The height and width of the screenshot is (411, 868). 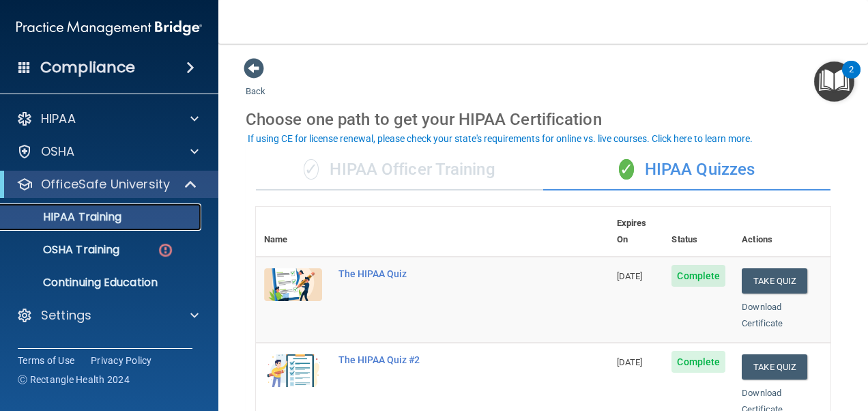 What do you see at coordinates (107, 119) in the screenshot?
I see `a: HIPAA` at bounding box center [107, 119].